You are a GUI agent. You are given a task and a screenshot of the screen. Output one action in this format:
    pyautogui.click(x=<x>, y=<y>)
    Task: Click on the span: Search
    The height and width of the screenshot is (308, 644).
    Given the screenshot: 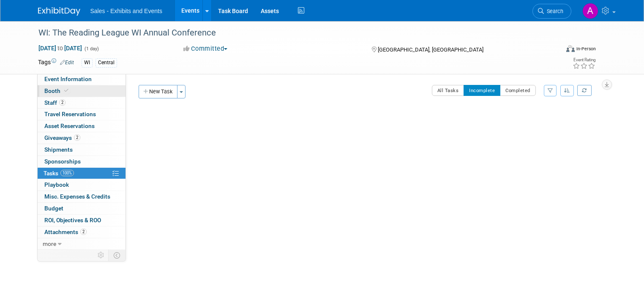 What is the action you would take?
    pyautogui.click(x=554, y=11)
    